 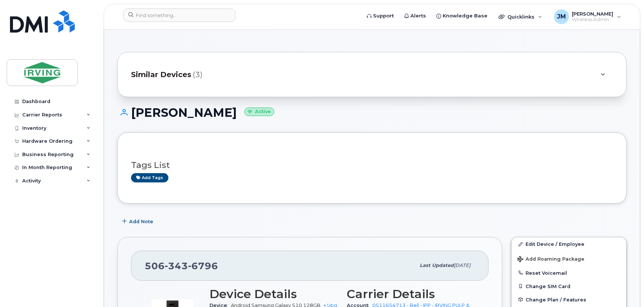 I want to click on span: 343, so click(x=176, y=266).